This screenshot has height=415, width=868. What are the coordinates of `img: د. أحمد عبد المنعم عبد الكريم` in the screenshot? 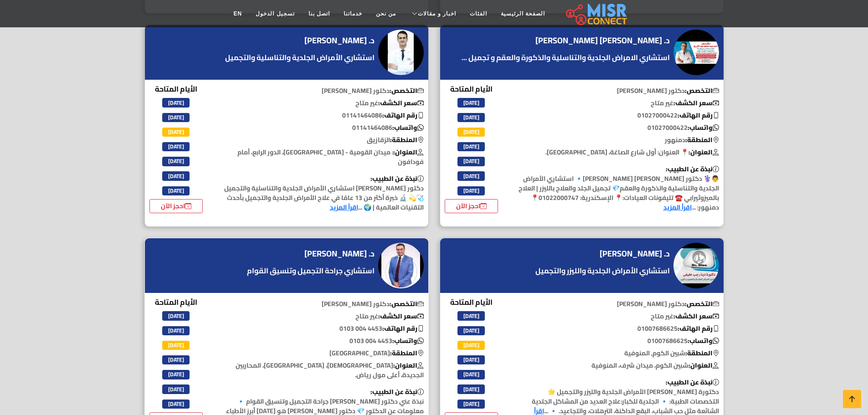 It's located at (696, 52).